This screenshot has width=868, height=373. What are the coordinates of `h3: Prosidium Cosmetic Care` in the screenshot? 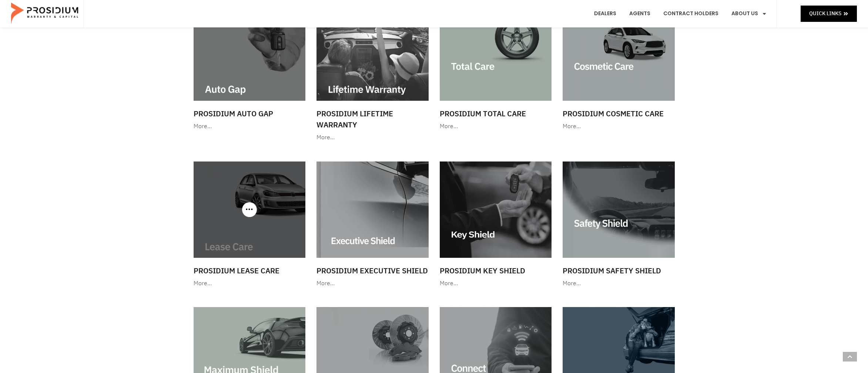 It's located at (619, 114).